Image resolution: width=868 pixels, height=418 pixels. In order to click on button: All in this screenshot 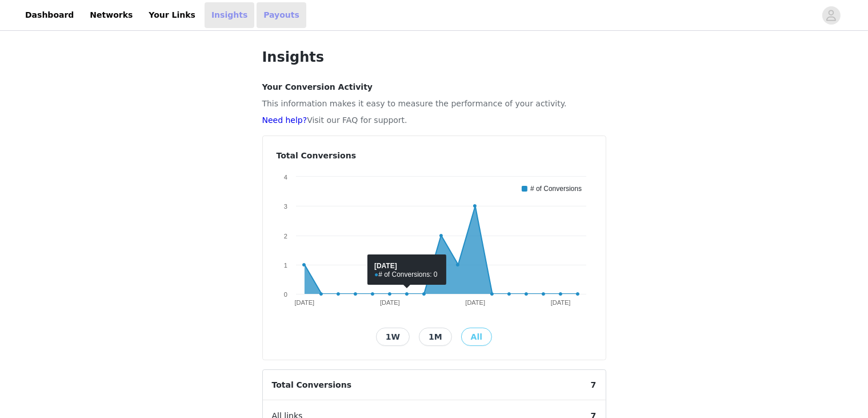, I will do `click(477, 337)`.